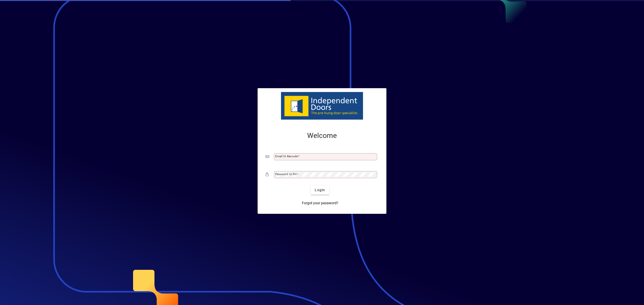 The width and height of the screenshot is (644, 305). Describe the element at coordinates (320, 190) in the screenshot. I see `button: Login` at that location.